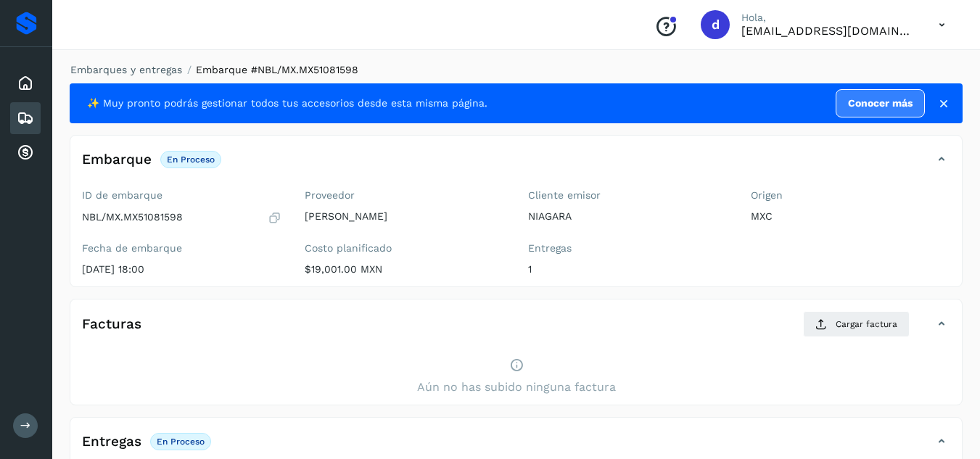  I want to click on nav: breadcrumb, so click(516, 70).